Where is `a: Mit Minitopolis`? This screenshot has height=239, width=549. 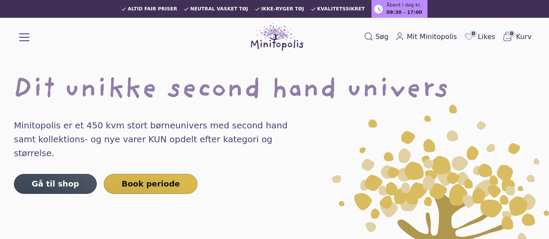 a: Mit Minitopolis is located at coordinates (427, 37).